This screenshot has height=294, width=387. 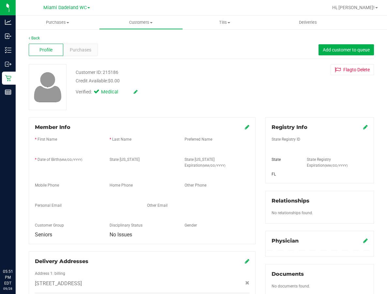 What do you see at coordinates (47, 185) in the screenshot?
I see `label: Mobile Phone` at bounding box center [47, 185].